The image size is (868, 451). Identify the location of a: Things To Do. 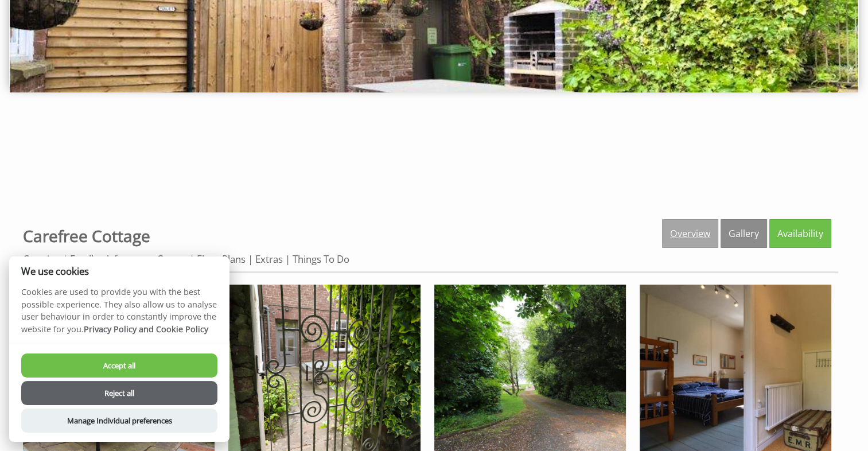
(320, 259).